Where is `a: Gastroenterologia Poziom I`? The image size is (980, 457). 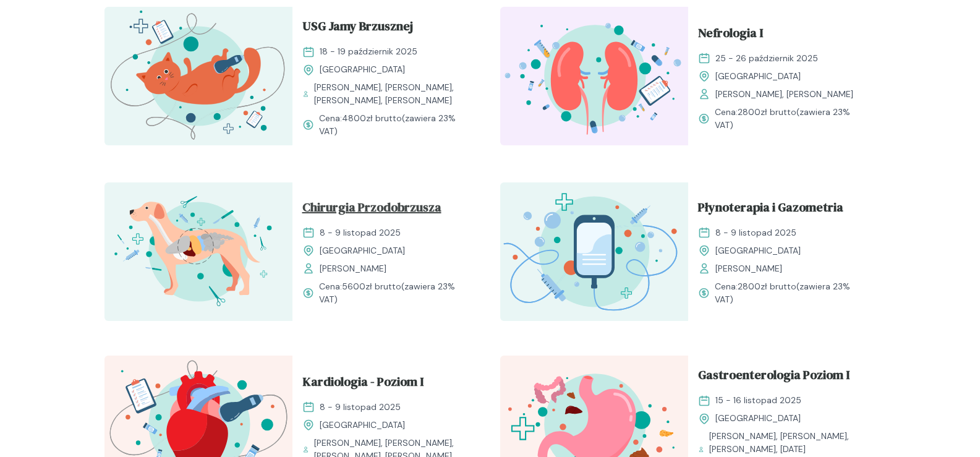
a: Gastroenterologia Poziom I is located at coordinates (782, 378).